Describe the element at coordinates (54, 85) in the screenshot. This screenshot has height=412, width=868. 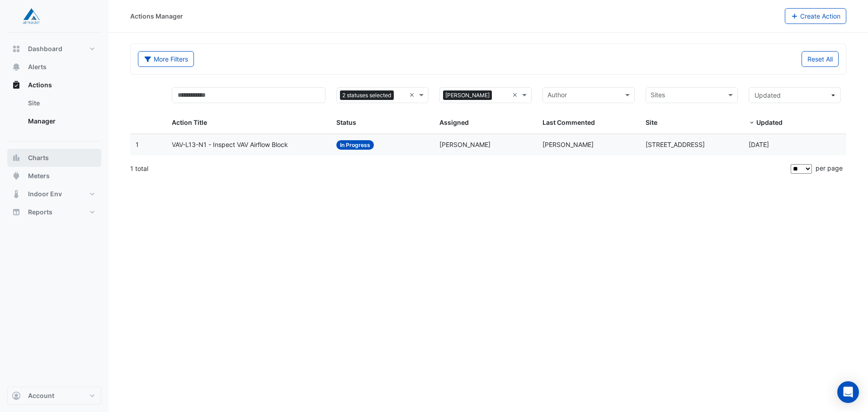
I see `button: Actions` at that location.